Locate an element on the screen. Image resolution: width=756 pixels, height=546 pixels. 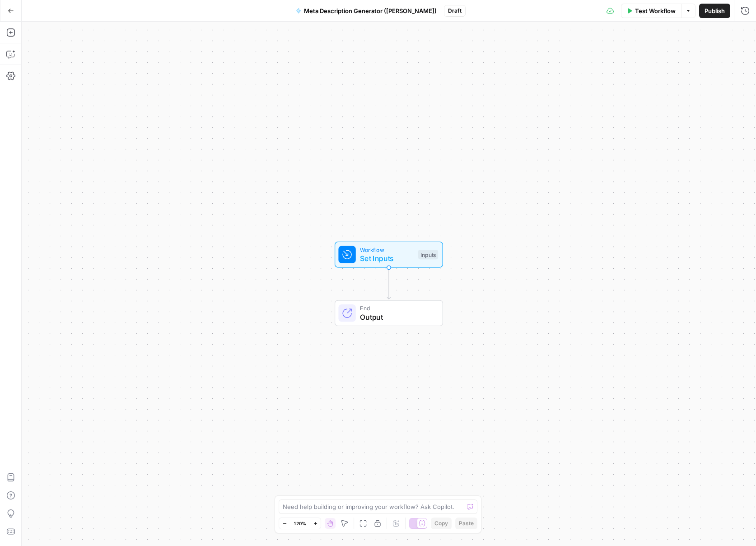
span: Output is located at coordinates (396, 317).